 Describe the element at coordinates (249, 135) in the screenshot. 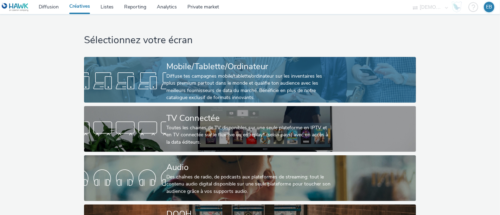

I see `div: Toutes les chaines de TV disponibles sur une seule plateforme en IPTV et en TV connectée sur le f...` at that location.